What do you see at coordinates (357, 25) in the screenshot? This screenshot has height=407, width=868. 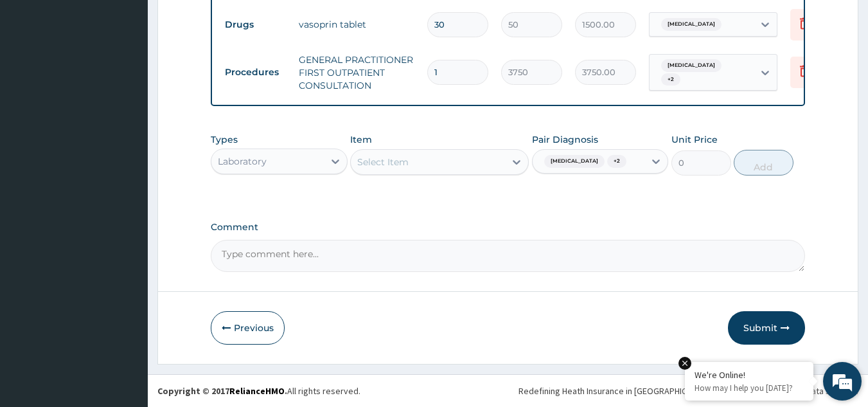 I see `td: vasoprin tablet` at bounding box center [357, 25].